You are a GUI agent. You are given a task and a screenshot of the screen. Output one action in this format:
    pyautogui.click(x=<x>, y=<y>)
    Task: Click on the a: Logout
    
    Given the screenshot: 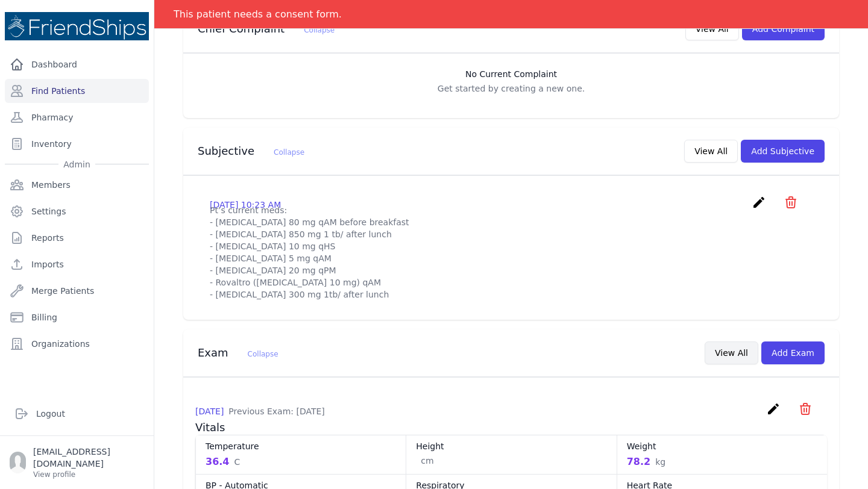 What is the action you would take?
    pyautogui.click(x=76, y=414)
    